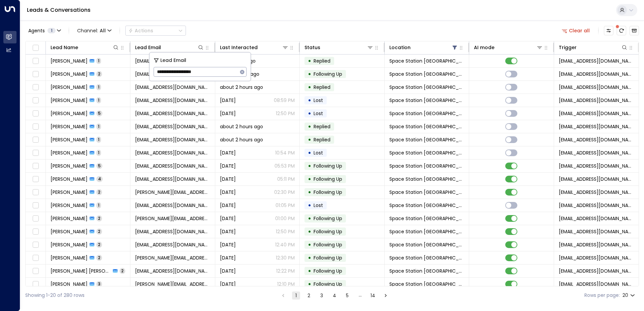 This screenshot has width=644, height=311. Describe the element at coordinates (508, 48) in the screenshot. I see `div: AI mode` at that location.